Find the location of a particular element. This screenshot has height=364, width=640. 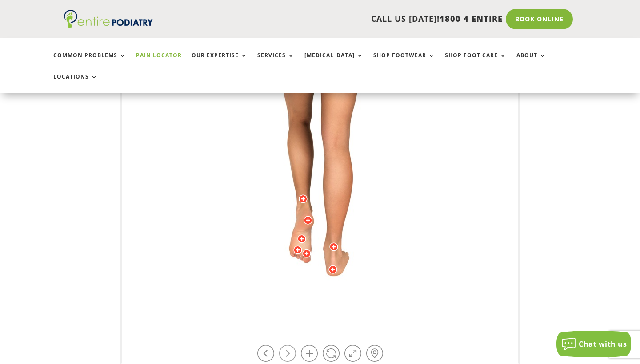

a: Our Expertise is located at coordinates (220, 62).